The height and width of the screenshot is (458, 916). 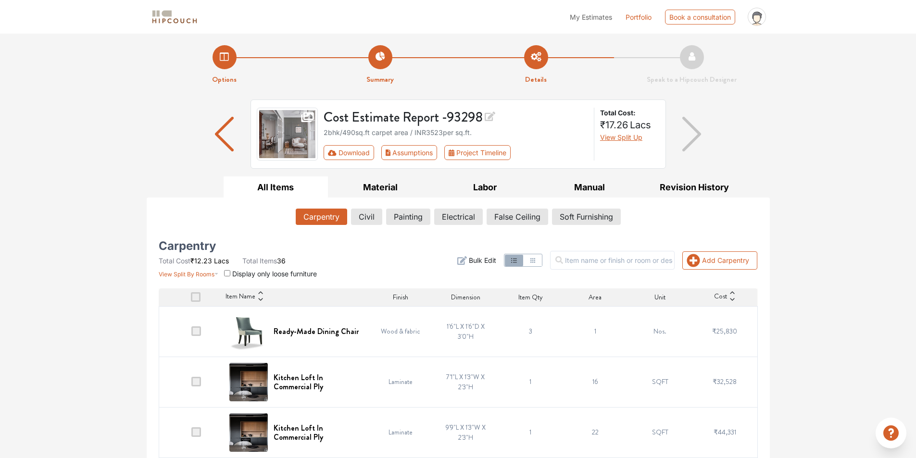 What do you see at coordinates (174, 17) in the screenshot?
I see `img: logo-horizontal.svg` at bounding box center [174, 17].